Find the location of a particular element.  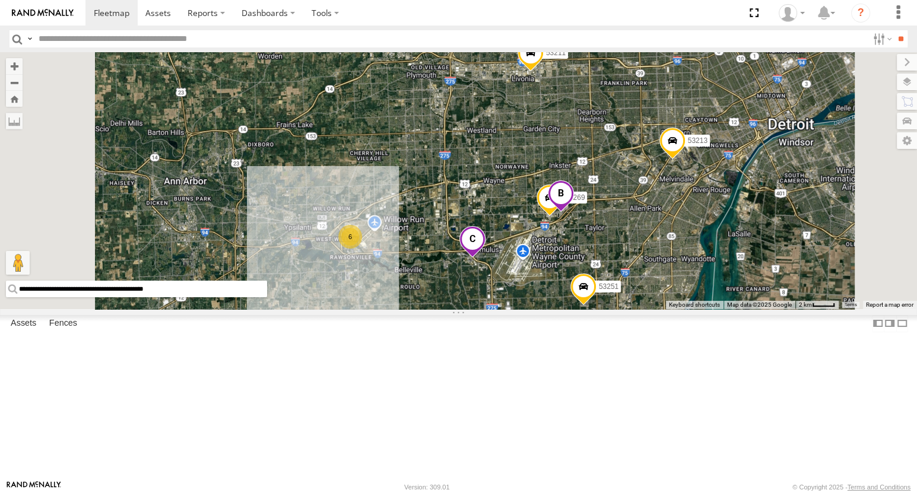

a: Terms and Conditions is located at coordinates (879, 487).